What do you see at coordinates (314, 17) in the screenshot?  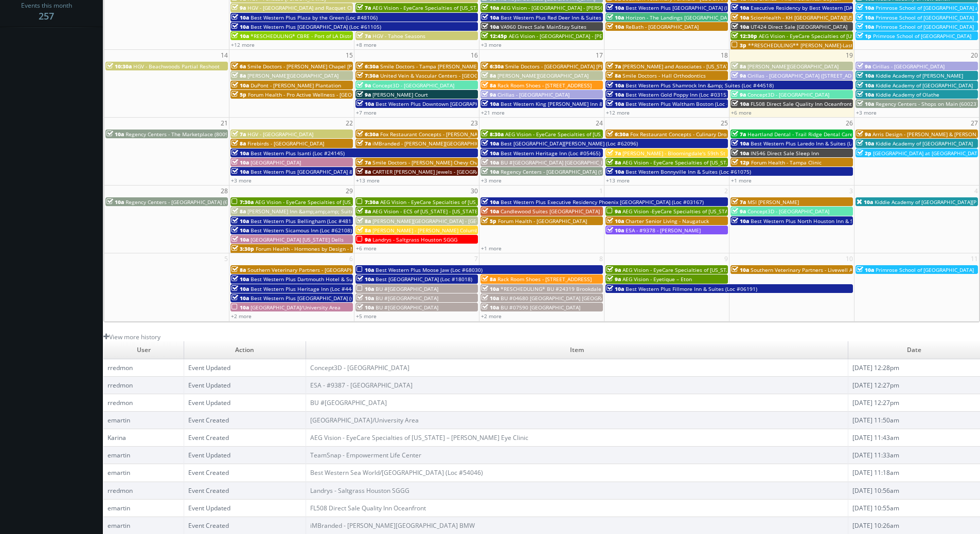 I see `span: Best Western Plus Plaza by the Green (Loc #48106)` at bounding box center [314, 17].